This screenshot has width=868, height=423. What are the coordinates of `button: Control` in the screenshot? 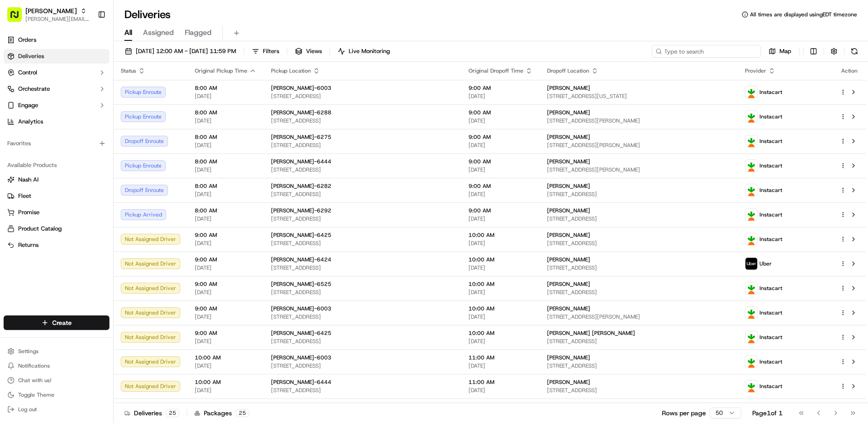 It's located at (56, 73).